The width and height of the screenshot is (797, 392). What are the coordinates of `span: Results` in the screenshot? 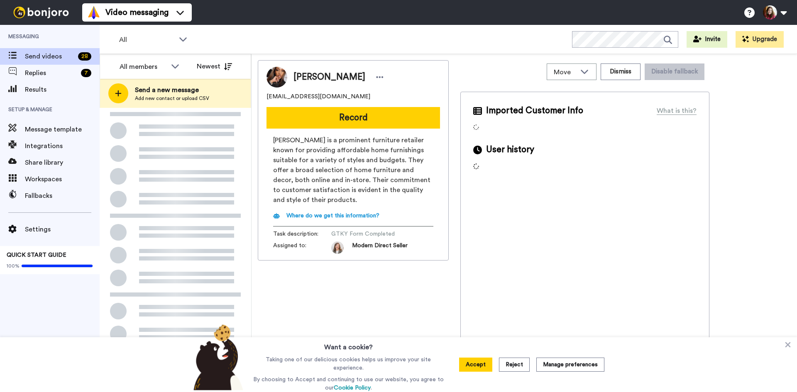 It's located at (62, 90).